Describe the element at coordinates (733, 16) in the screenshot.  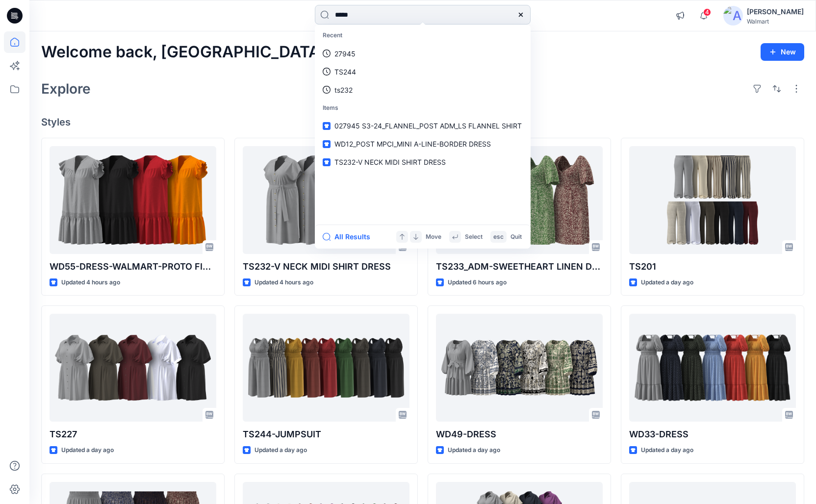
I see `img: avatar` at that location.